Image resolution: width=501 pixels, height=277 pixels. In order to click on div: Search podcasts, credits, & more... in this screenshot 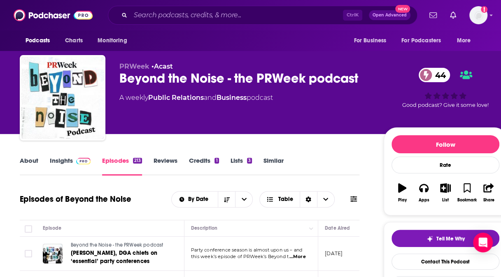, I will do `click(262, 15)`.